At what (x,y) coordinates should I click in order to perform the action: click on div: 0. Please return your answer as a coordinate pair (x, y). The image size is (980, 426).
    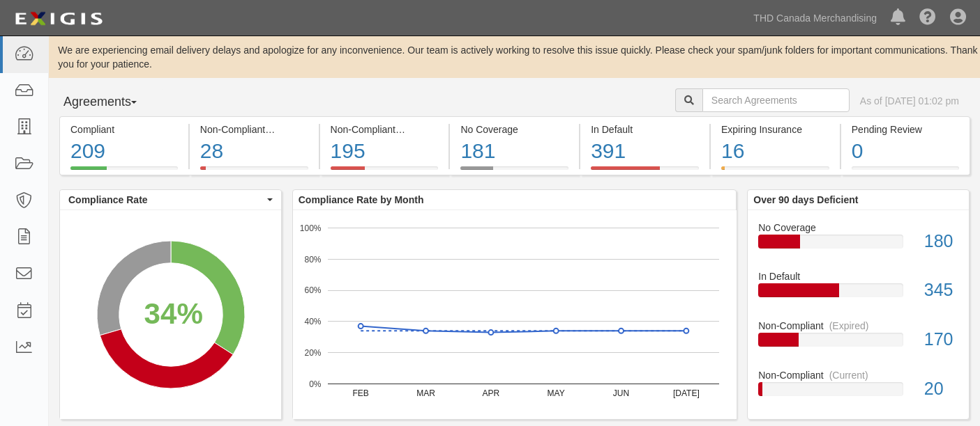
    Looking at the image, I should click on (905, 151).